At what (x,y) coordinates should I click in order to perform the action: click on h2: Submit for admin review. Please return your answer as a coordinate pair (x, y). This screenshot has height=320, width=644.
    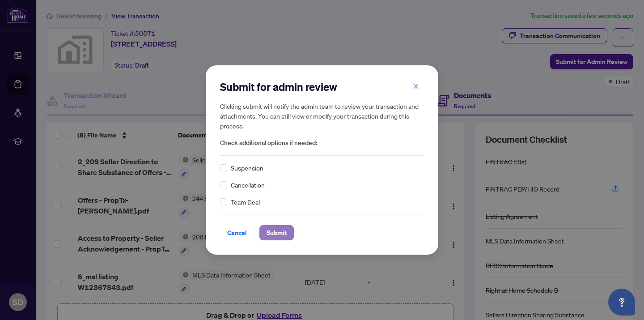
    Looking at the image, I should click on (322, 87).